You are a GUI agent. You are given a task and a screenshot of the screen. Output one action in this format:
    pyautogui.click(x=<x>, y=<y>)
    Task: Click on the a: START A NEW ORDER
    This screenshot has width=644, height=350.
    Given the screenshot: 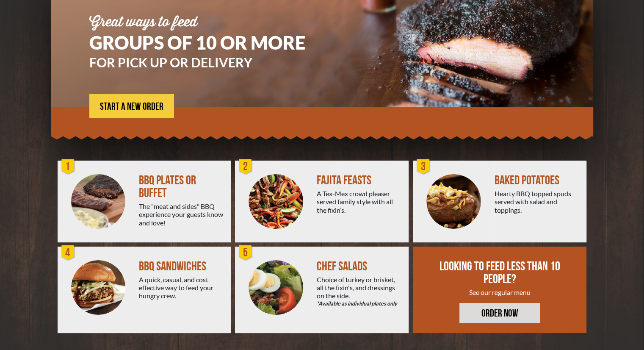 What is the action you would take?
    pyautogui.click(x=132, y=106)
    